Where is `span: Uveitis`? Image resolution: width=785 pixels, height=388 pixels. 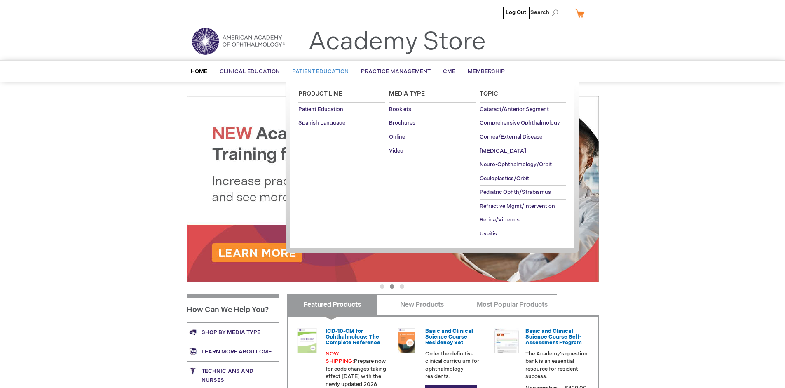 span: Uveitis is located at coordinates (489, 234).